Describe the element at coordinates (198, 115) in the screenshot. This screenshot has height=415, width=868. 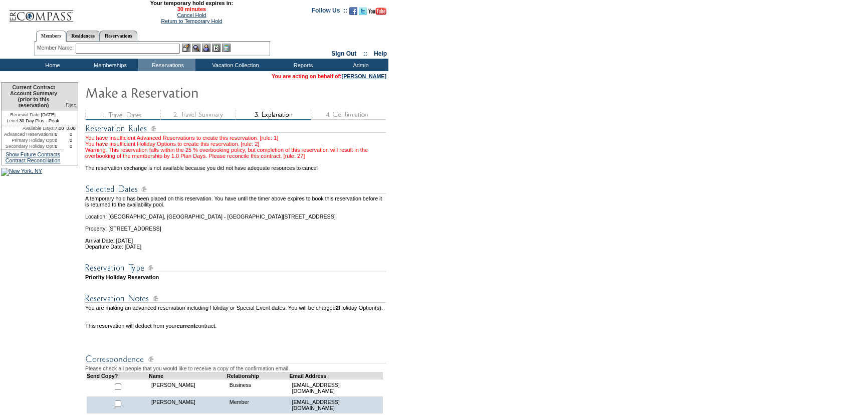
I see `img: step2_state3.gif` at that location.